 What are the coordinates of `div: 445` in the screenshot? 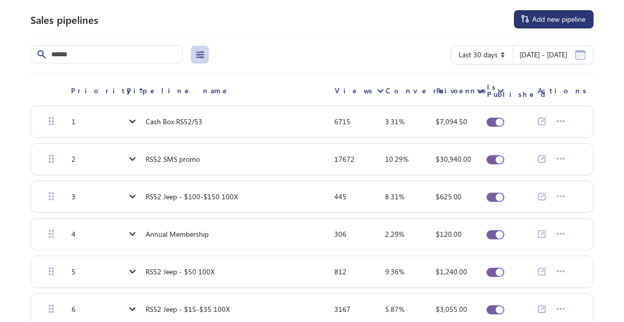 It's located at (340, 197).